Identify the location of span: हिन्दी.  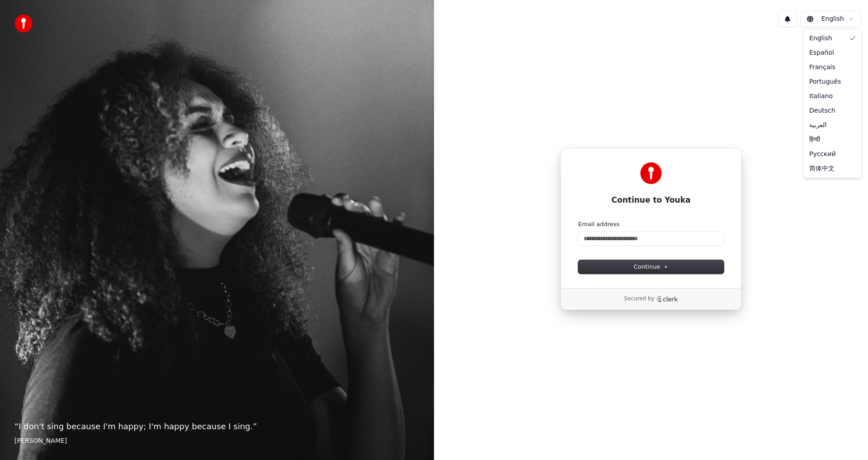
(815, 140).